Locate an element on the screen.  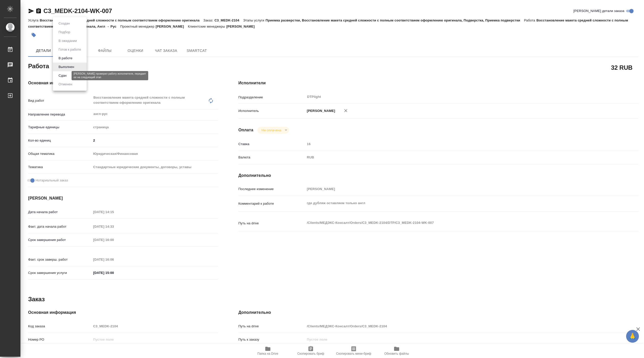
button: В работе is located at coordinates (65, 58).